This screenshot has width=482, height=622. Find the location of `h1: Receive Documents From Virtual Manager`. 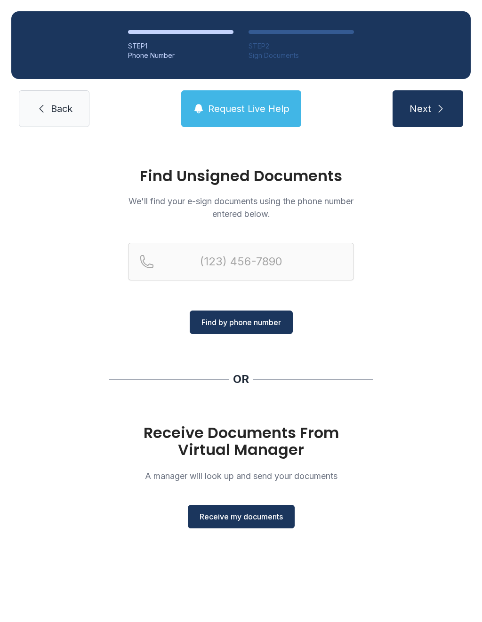

h1: Receive Documents From Virtual Manager is located at coordinates (241, 441).